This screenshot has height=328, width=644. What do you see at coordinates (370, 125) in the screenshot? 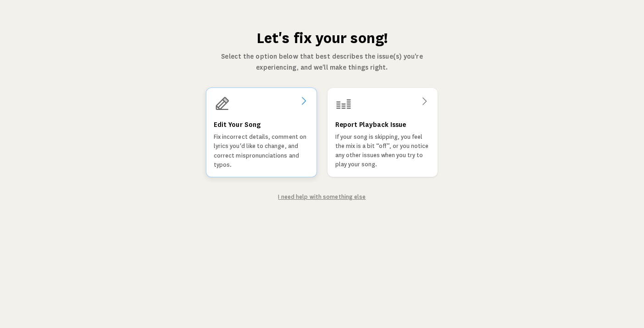
I see `h3: Report Playback Issue` at bounding box center [370, 125].